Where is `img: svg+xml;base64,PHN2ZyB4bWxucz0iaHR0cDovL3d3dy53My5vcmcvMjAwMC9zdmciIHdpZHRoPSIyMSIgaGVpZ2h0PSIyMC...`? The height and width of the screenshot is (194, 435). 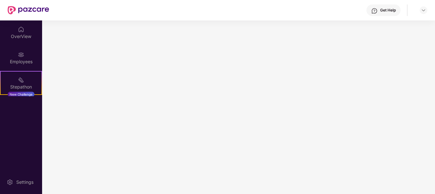
img: svg+xml;base64,PHN2ZyB4bWxucz0iaHR0cDovL3d3dy53My5vcmcvMjAwMC9zdmciIHdpZHRoPSIyMSIgaGVpZ2h0PSIyMC... is located at coordinates (21, 80).